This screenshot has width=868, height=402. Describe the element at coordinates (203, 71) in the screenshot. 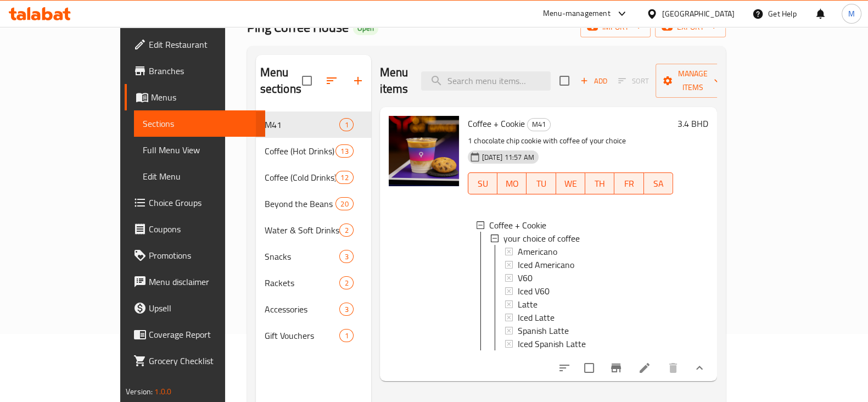

I see `span: Branches` at that location.